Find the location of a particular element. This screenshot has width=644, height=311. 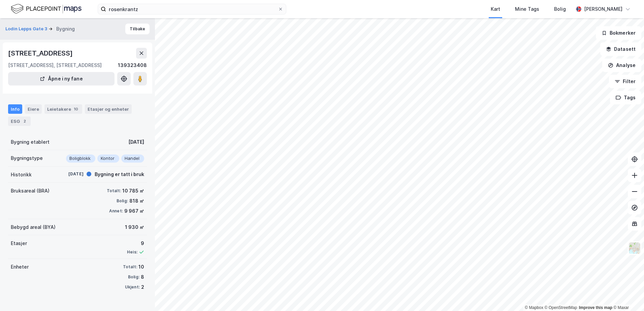

div: Bygningstype is located at coordinates (27, 158).